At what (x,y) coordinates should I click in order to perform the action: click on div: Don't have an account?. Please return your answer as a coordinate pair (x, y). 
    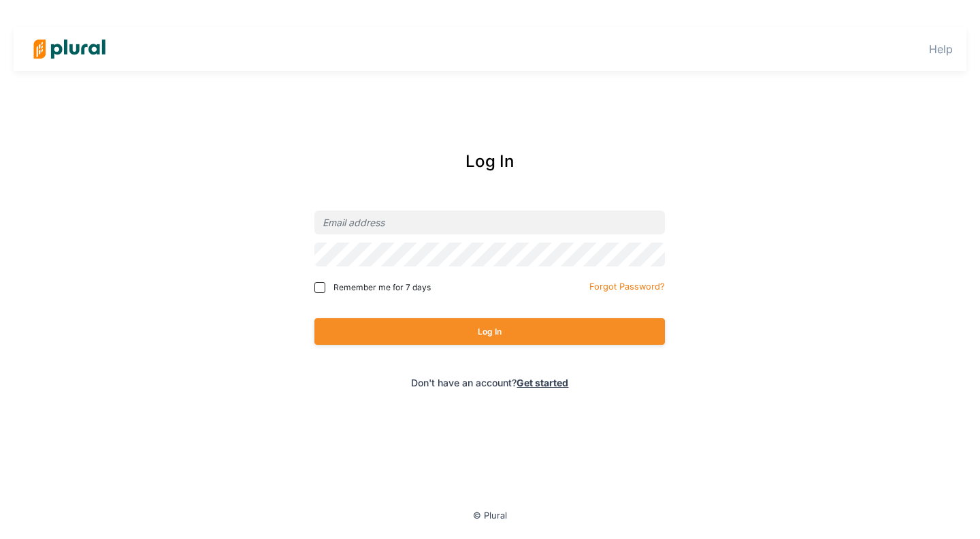
    Looking at the image, I should click on (490, 382).